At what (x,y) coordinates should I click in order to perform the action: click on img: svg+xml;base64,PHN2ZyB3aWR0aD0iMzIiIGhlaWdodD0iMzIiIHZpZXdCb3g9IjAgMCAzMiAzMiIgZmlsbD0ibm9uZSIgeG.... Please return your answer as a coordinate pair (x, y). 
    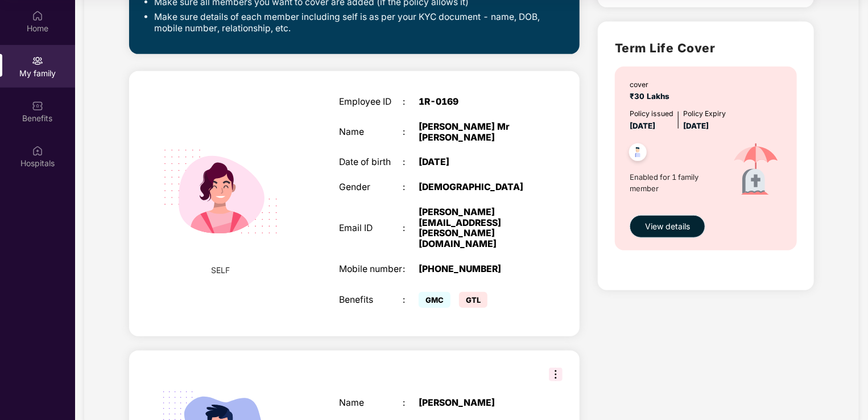
    Looking at the image, I should click on (556, 375).